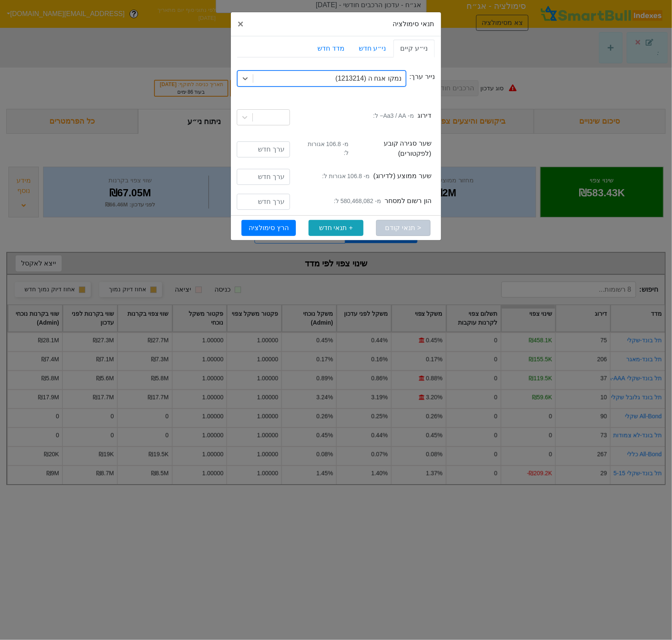 This screenshot has width=672, height=640. Describe the element at coordinates (365, 149) in the screenshot. I see `label: שער סגירה קובע (לפקטורים)` at that location.